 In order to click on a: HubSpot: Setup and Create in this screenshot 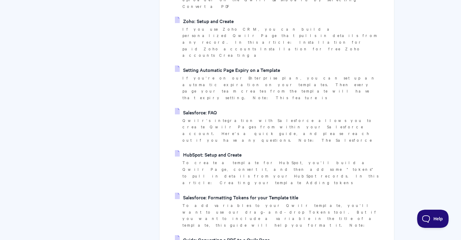, I will do `click(208, 154)`.